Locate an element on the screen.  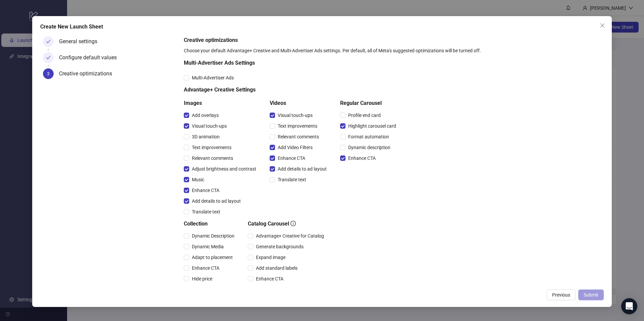
button: Submit is located at coordinates (591, 295).